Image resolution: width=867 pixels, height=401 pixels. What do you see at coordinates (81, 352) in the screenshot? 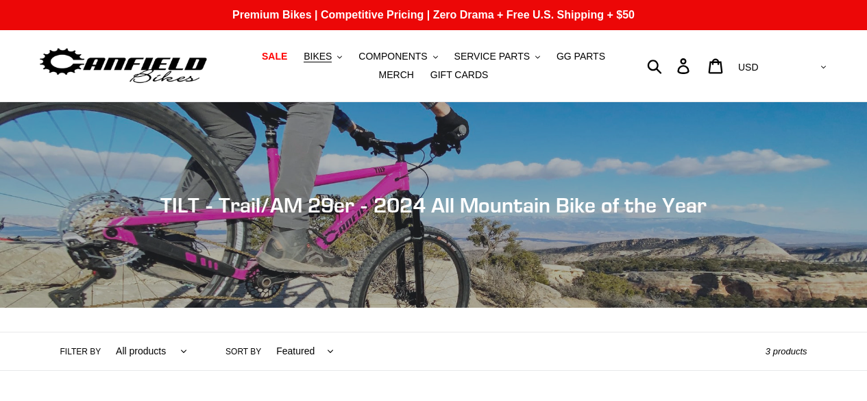
I see `label: Filter by` at bounding box center [81, 352].